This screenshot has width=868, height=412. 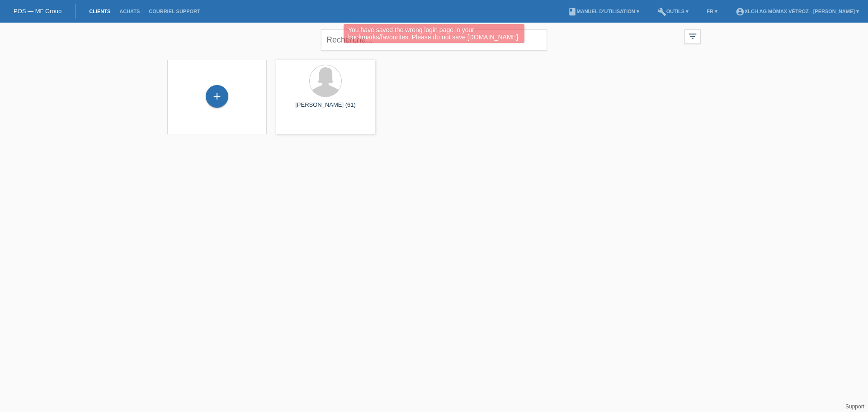 What do you see at coordinates (129, 11) in the screenshot?
I see `a: Achats` at bounding box center [129, 11].